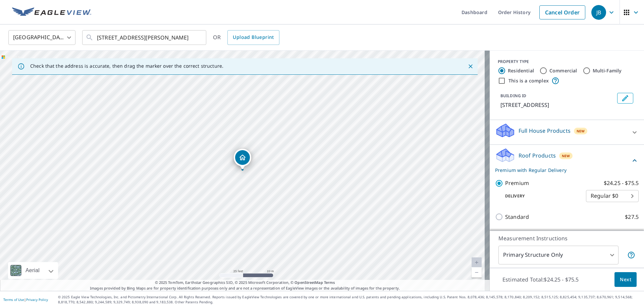 This screenshot has height=308, width=644. What do you see at coordinates (243, 160) in the screenshot?
I see `div: Dropped pin, building 1, Residential property, 9662 Wexford Dr Ypsilanti, MI 48198` at bounding box center [243, 160].